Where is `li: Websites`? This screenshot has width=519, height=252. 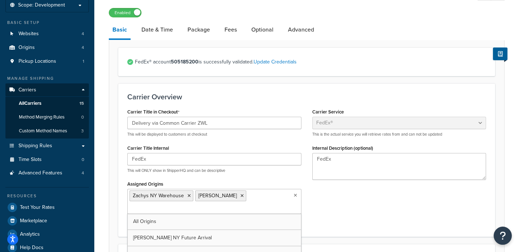
li: Websites is located at coordinates (47, 34).